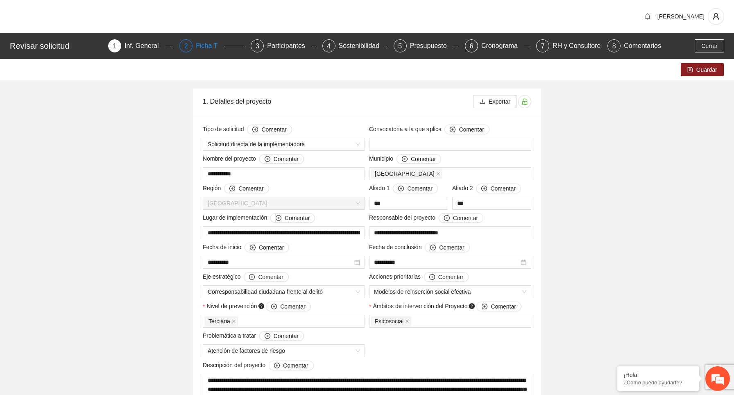 Image resolution: width=734 pixels, height=395 pixels. Describe the element at coordinates (461, 218) in the screenshot. I see `button: Responsable del proyecto` at that location.